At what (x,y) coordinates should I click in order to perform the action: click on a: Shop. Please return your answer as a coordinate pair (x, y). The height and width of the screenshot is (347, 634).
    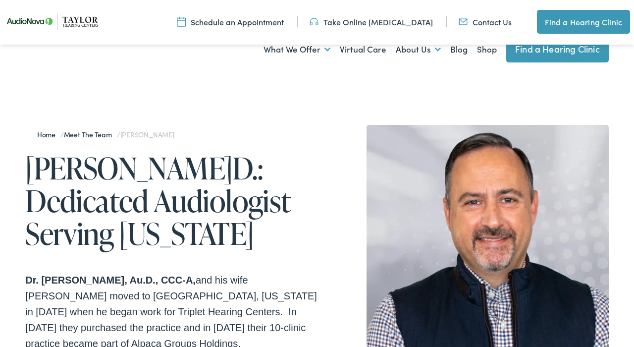
    Looking at the image, I should click on (487, 50).